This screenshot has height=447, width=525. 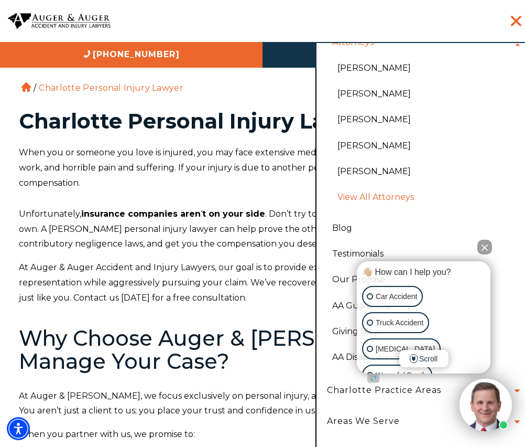 I want to click on div: Accessibility Menu, so click(x=18, y=428).